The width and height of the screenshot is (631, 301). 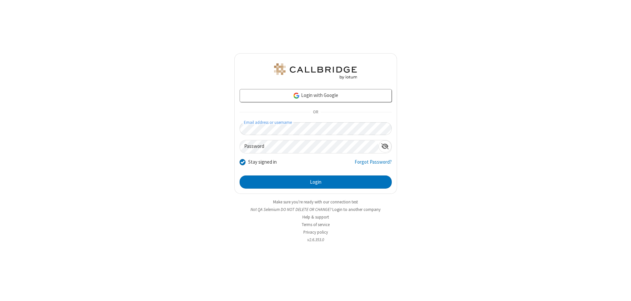 What do you see at coordinates (316, 209) in the screenshot?
I see `li: Not QA Selenium DO NOT DELETE OR CHANGE?` at bounding box center [316, 209].